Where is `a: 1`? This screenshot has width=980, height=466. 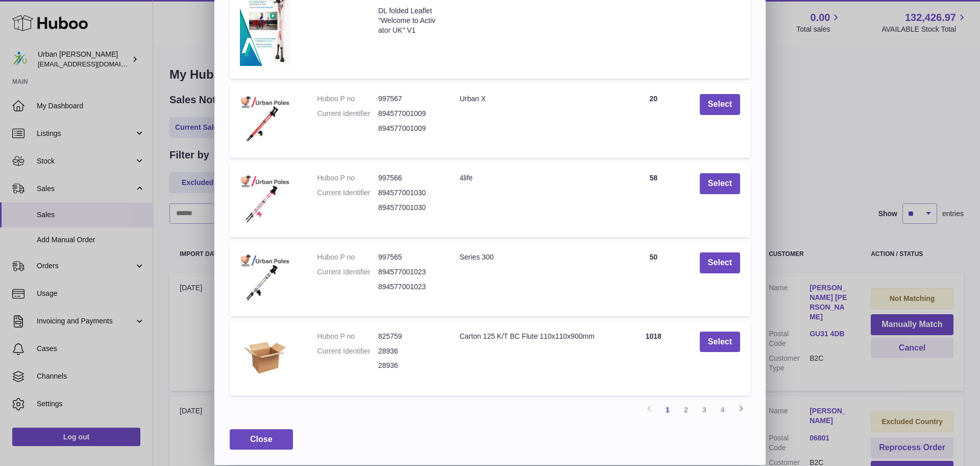 a: 1 is located at coordinates (668, 410).